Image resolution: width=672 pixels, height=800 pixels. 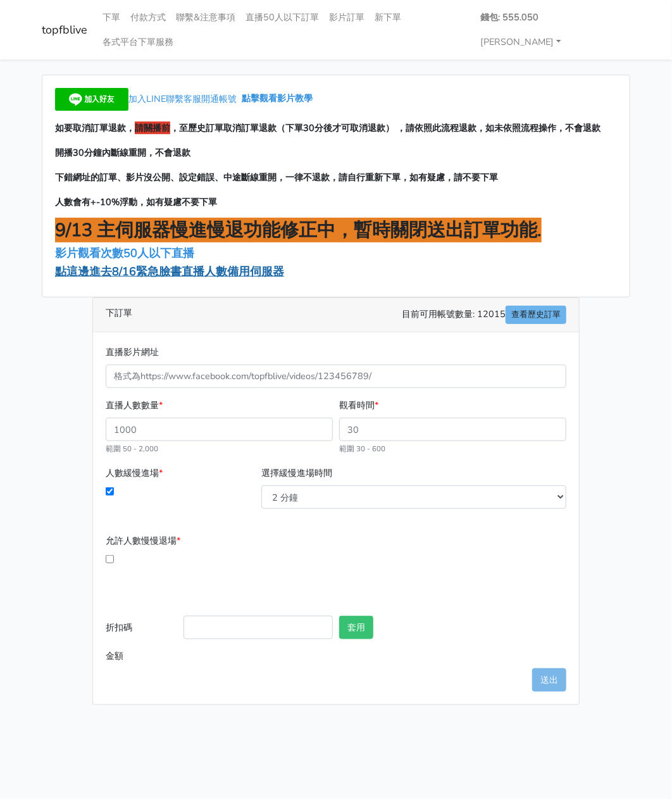 What do you see at coordinates (89, 253) in the screenshot?
I see `a: 影片觀看次數` at bounding box center [89, 253].